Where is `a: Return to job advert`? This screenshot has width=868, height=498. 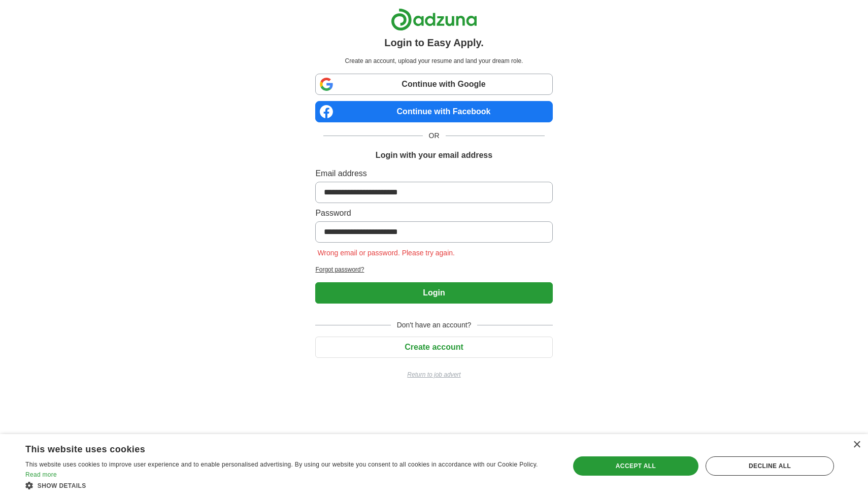
a: Return to job advert is located at coordinates (434, 374).